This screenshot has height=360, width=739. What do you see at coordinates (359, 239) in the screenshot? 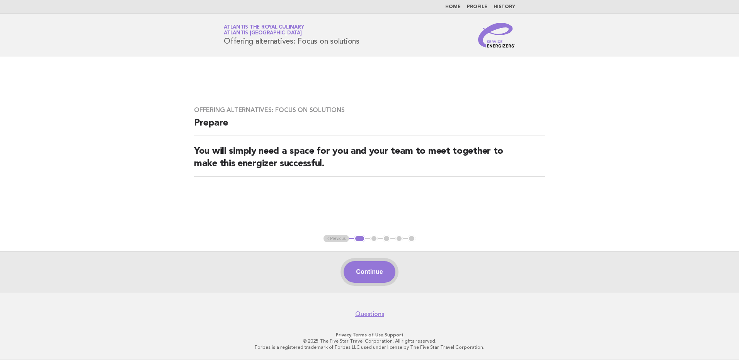
I see `button: 1` at bounding box center [359, 239].